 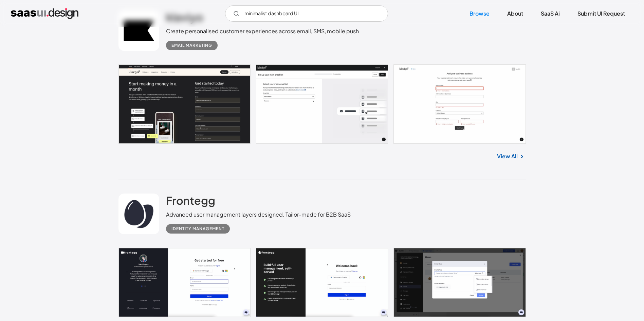 I want to click on div: Create personalised customer experiences across email, SMS, mobile push, so click(x=263, y=31).